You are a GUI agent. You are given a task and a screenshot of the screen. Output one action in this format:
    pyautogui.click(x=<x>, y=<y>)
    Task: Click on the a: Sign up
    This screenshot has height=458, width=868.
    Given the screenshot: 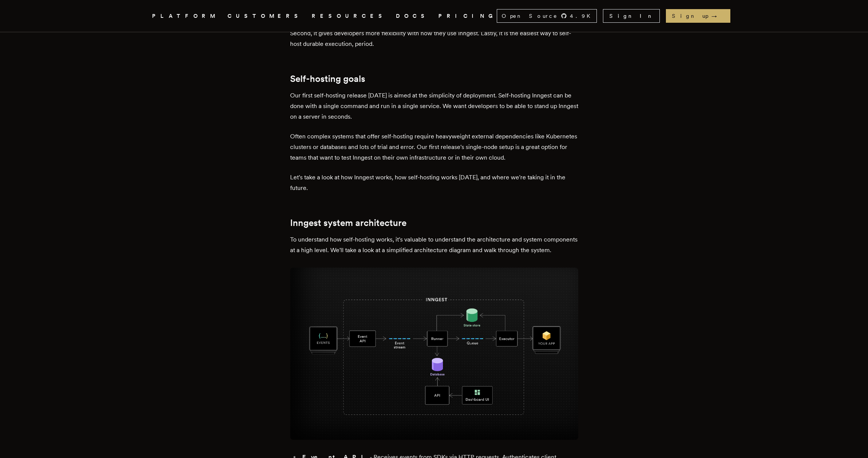 What is the action you would take?
    pyautogui.click(x=699, y=16)
    